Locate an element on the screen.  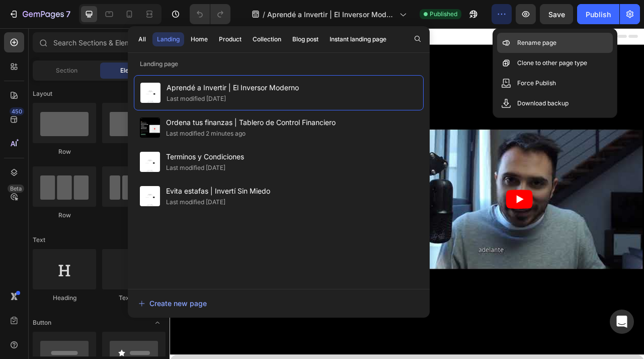
div: Undo/Redo is located at coordinates (210, 14).